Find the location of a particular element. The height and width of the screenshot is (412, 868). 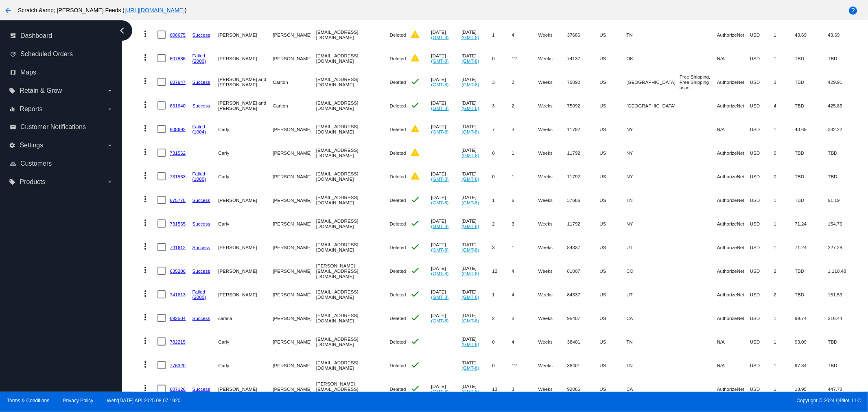

mat-cell: 74137 is located at coordinates (583, 58).